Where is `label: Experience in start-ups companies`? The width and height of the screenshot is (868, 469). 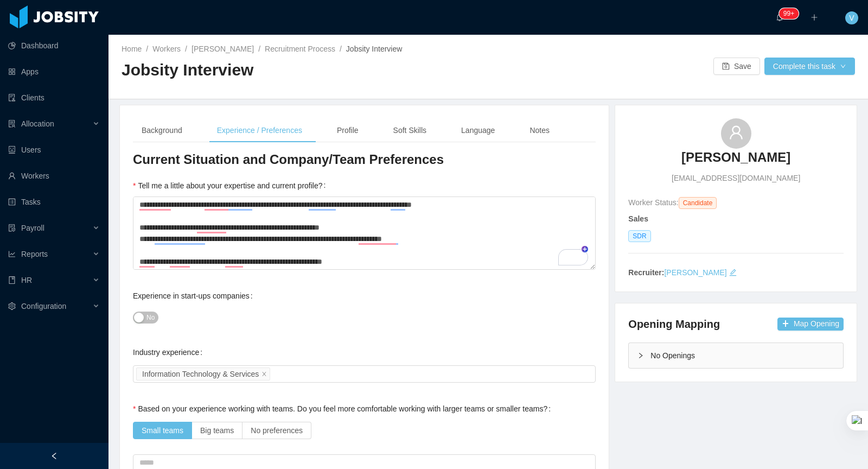
label: Experience in start-ups companies is located at coordinates (194, 295).